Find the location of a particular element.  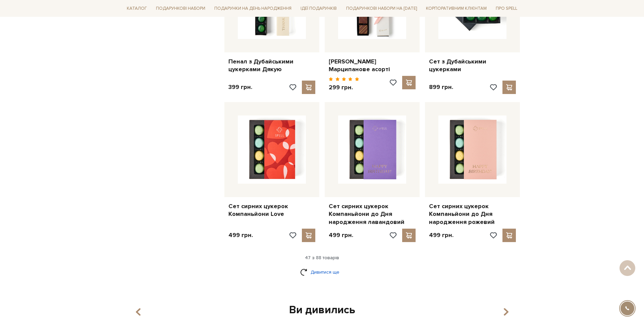

a: Пенал з Дубайськими цукерками Дякую is located at coordinates (272, 65).